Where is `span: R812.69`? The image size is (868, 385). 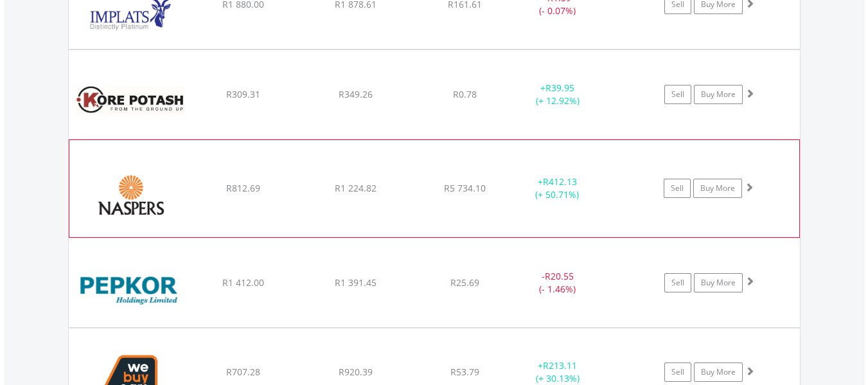
span: R812.69 is located at coordinates (243, 187).